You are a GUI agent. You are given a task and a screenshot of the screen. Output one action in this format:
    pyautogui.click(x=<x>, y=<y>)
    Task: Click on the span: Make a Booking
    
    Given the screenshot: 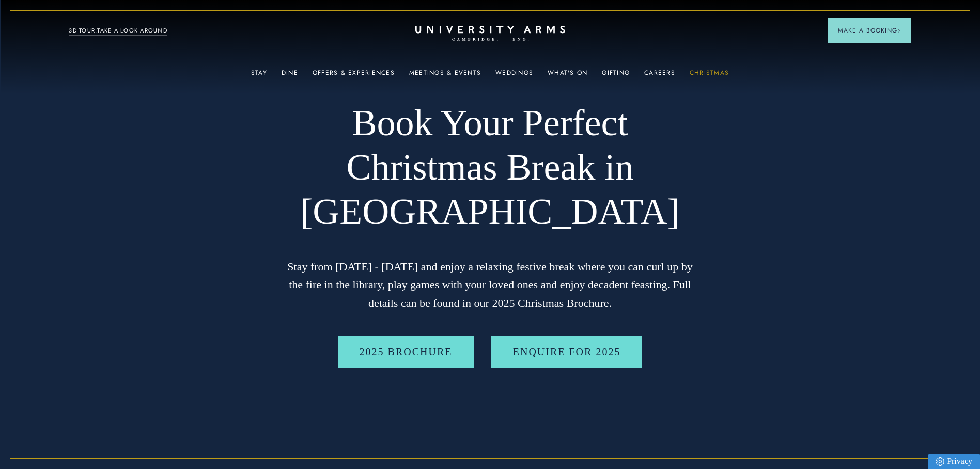 What is the action you would take?
    pyautogui.click(x=869, y=30)
    